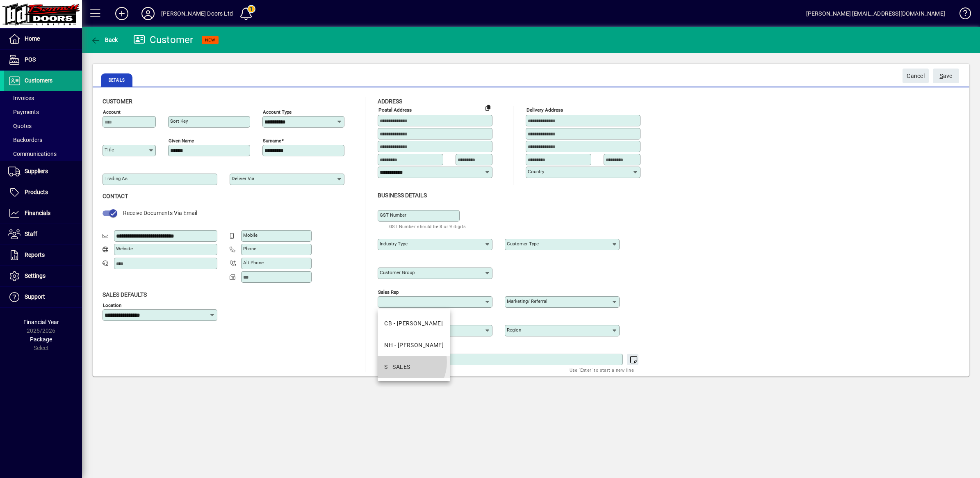  I want to click on a: Invoices, so click(43, 98).